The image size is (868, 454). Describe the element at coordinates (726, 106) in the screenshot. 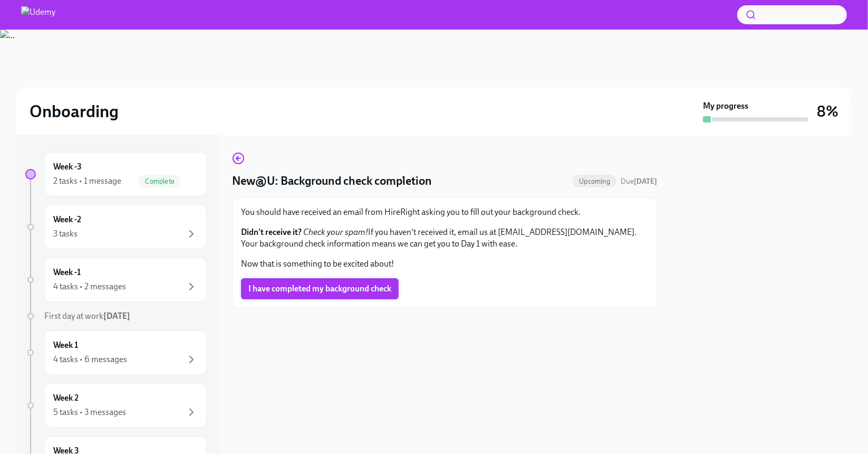

I see `strong: My progress` at that location.